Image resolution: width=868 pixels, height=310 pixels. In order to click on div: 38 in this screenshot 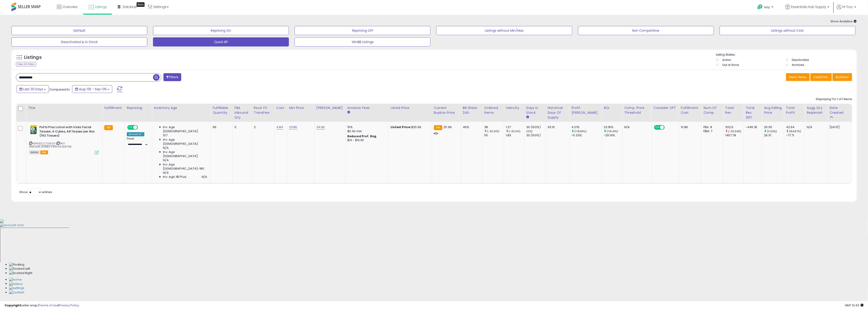, I will do `click(494, 127)`.